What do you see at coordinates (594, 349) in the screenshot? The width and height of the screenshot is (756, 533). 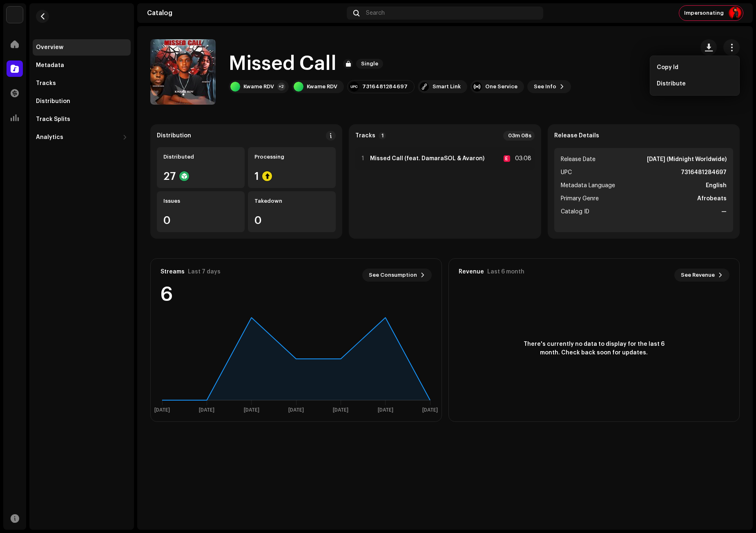 I see `span: There's currently no data to display for the last 6 month. Check back soon for updates.` at bounding box center [594, 349].